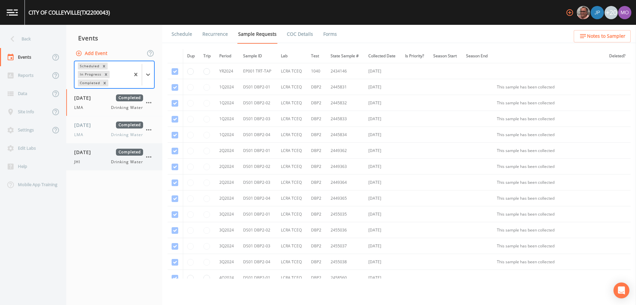 This screenshot has width=636, height=305. Describe the element at coordinates (182, 34) in the screenshot. I see `a: Schedule` at that location.